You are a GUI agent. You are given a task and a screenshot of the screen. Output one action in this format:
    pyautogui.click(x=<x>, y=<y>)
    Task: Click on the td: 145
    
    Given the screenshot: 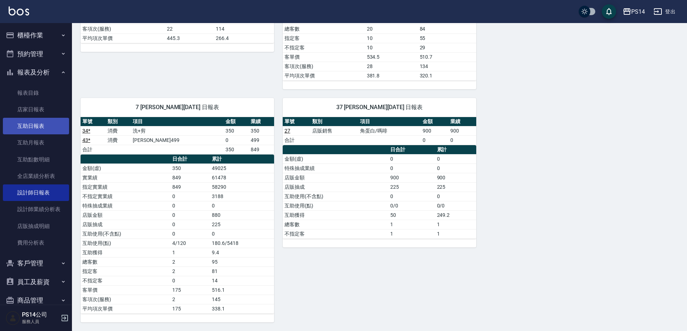 What is the action you would take?
    pyautogui.click(x=242, y=299)
    